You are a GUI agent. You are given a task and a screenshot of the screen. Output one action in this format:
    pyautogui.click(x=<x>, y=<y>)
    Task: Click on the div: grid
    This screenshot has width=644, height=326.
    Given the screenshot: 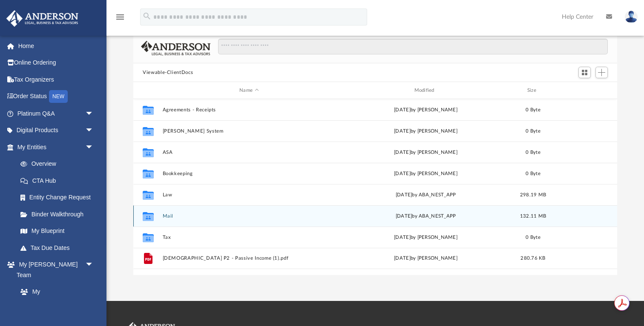 What is the action you would take?
    pyautogui.click(x=375, y=187)
    